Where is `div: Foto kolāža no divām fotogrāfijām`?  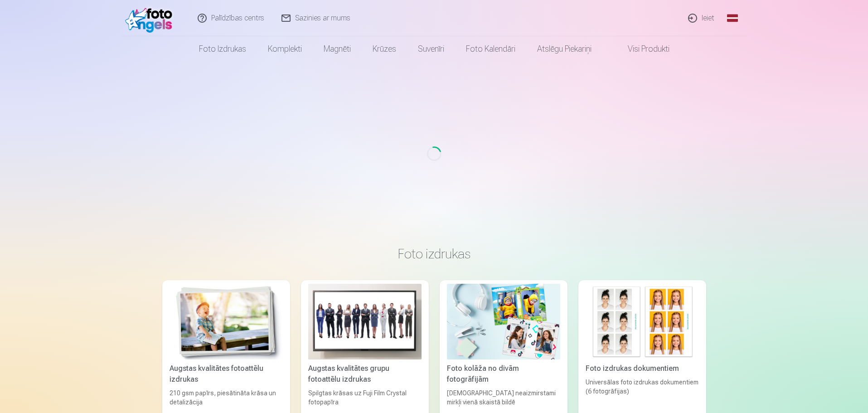 div: Foto kolāža no divām fotogrāfijām is located at coordinates (503, 374).